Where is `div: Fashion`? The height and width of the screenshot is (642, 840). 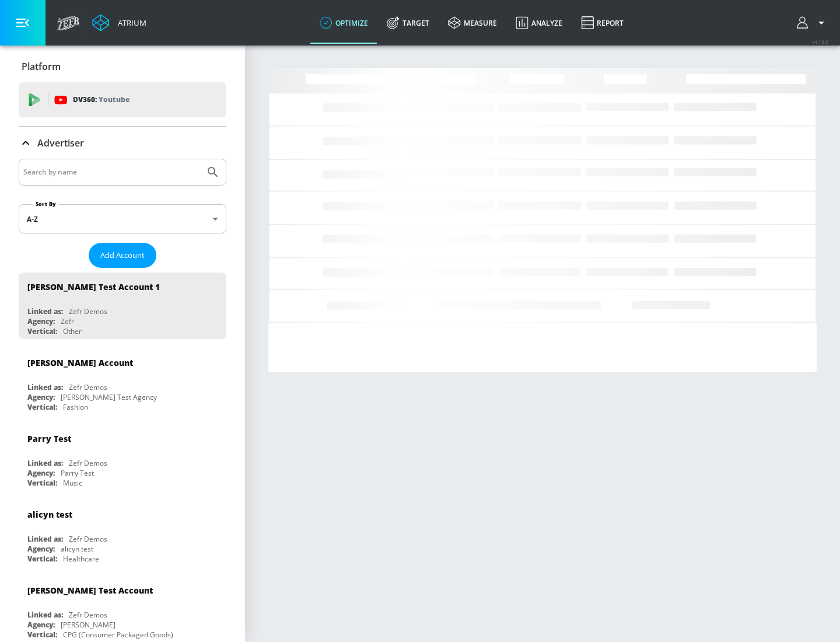
div: Fashion is located at coordinates (75, 407).